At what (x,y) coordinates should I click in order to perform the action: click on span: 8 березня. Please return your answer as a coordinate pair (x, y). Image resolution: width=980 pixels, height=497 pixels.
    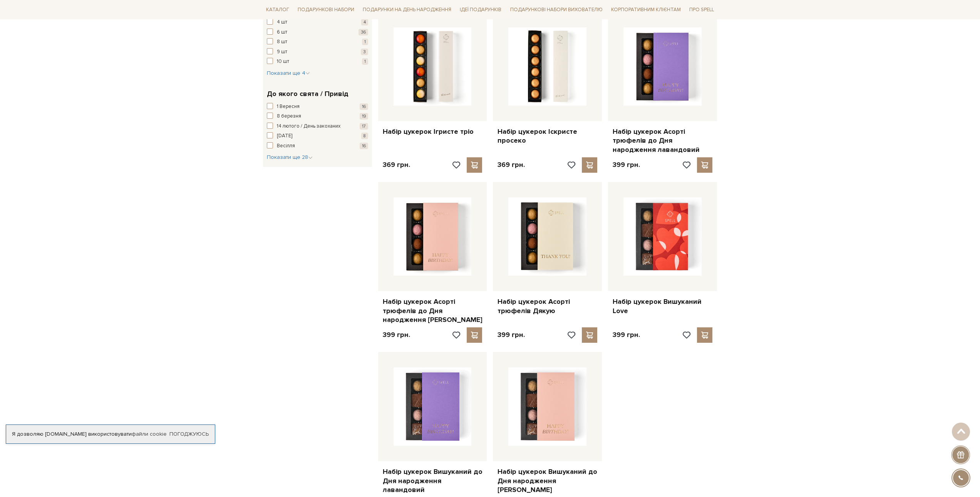
    Looking at the image, I should click on (289, 117).